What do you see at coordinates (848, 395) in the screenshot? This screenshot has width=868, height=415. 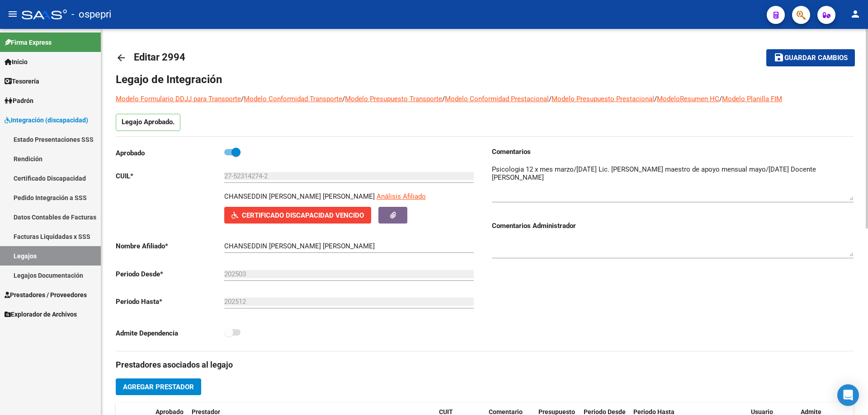 I see `div: Open Intercom Messenger` at bounding box center [848, 395].